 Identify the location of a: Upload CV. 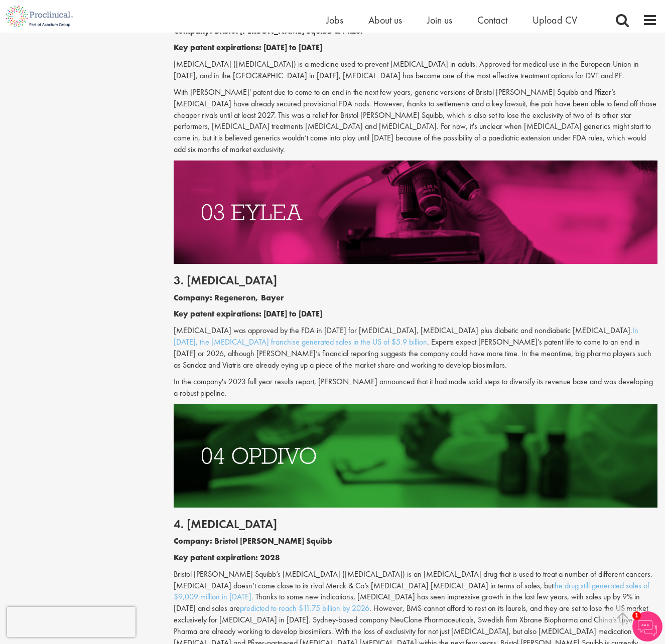
(554, 20).